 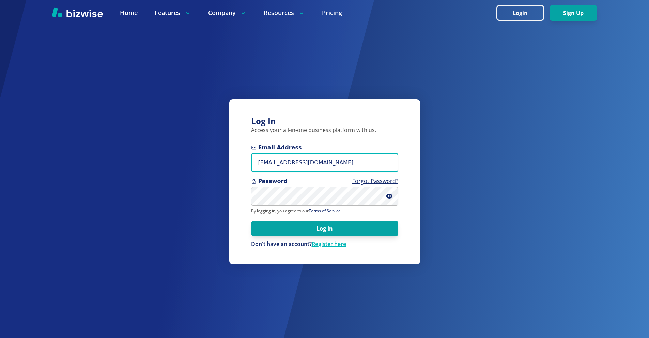 I want to click on button: Log In, so click(x=325, y=228).